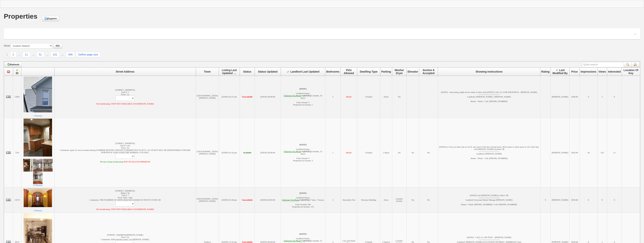 This screenshot has width=644, height=243. I want to click on button: GO, so click(58, 46).